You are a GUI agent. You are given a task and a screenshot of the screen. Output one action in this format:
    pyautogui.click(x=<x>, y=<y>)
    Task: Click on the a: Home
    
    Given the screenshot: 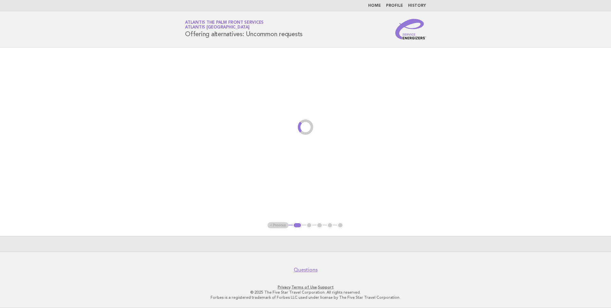 What is the action you would take?
    pyautogui.click(x=375, y=6)
    